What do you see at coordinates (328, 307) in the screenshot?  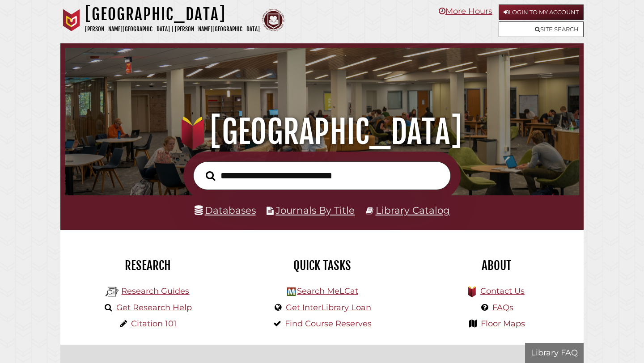 I see `a: Get InterLibrary Loan` at bounding box center [328, 307].